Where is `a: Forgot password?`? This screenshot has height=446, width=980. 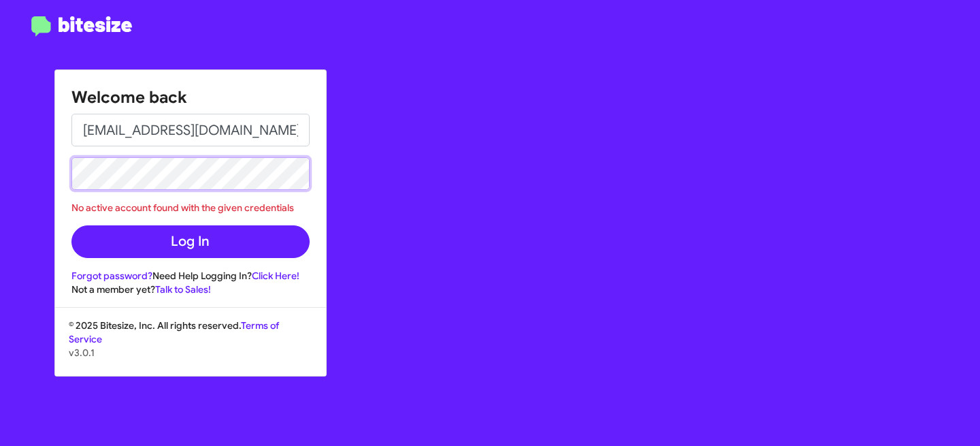
a: Forgot password? is located at coordinates (111, 276).